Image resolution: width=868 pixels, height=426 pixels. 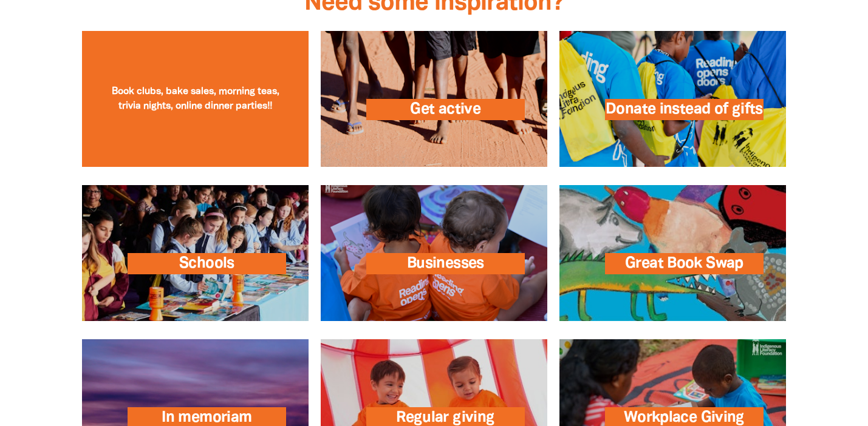 I want to click on span: Great Book Swap, so click(x=684, y=263).